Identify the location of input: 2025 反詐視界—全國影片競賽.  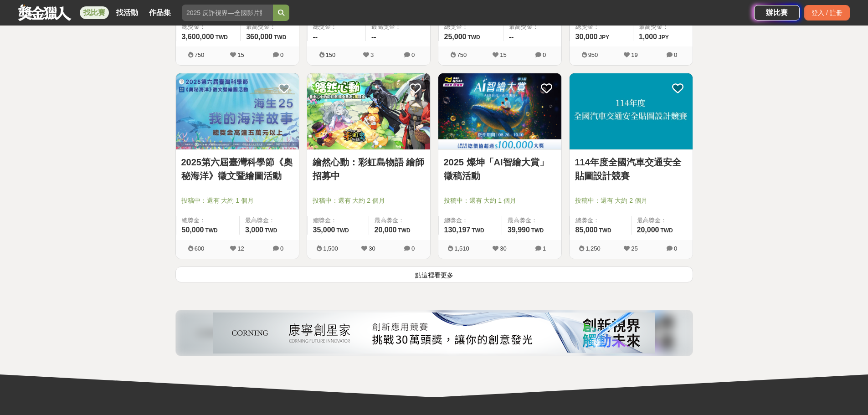
(227, 12).